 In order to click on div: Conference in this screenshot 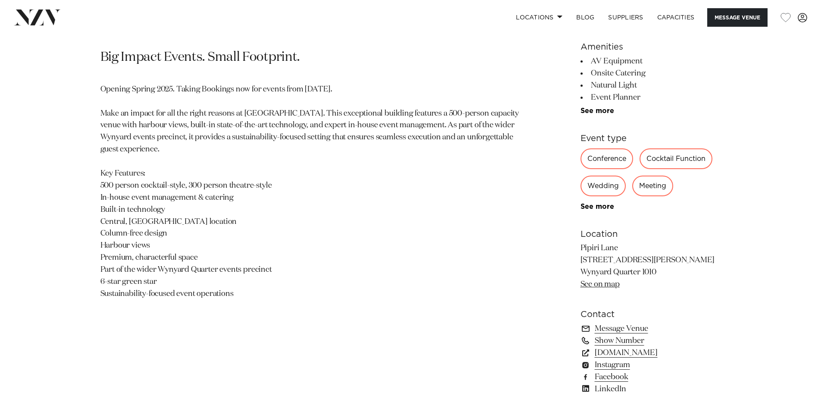, I will do `click(607, 159)`.